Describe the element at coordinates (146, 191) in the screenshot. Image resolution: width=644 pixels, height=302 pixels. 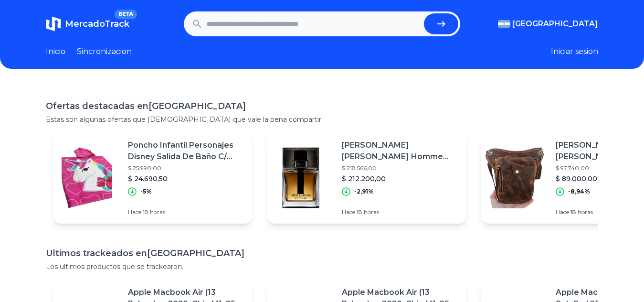
I see `p: -5%` at that location.